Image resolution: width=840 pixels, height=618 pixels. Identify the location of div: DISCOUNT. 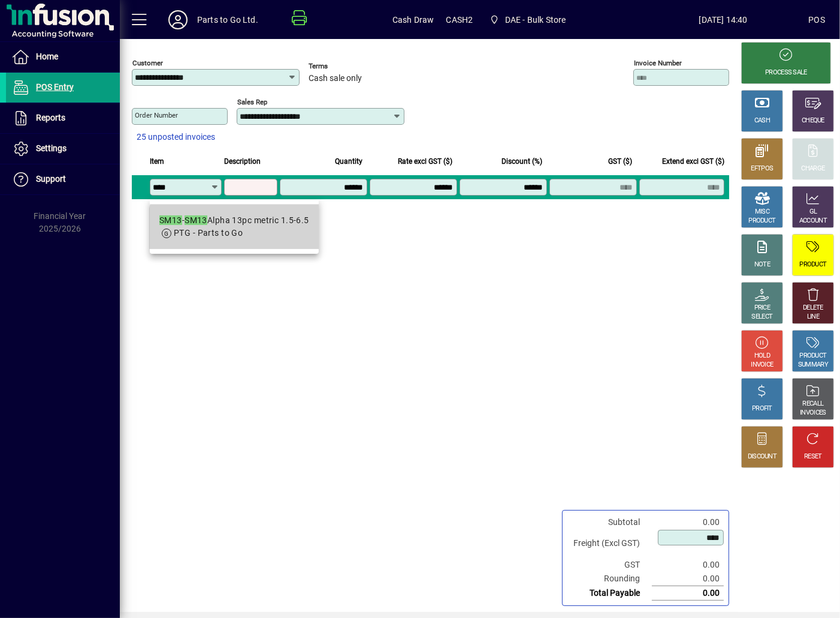
(763, 456).